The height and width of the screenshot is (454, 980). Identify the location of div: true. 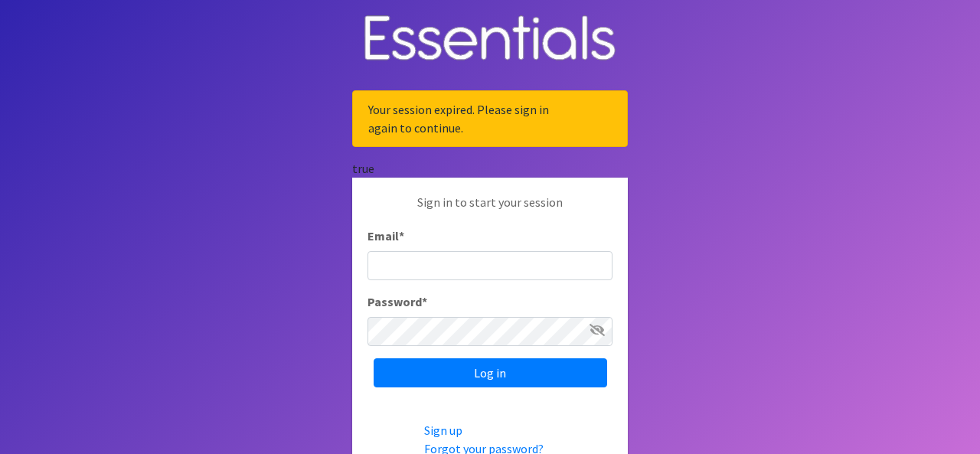
(490, 168).